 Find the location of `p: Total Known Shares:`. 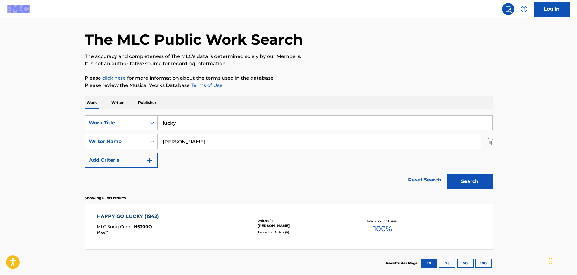

p: Total Known Shares: is located at coordinates (383, 221).